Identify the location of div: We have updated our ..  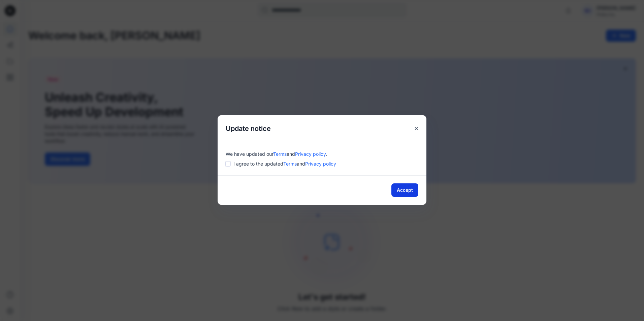
(322, 154).